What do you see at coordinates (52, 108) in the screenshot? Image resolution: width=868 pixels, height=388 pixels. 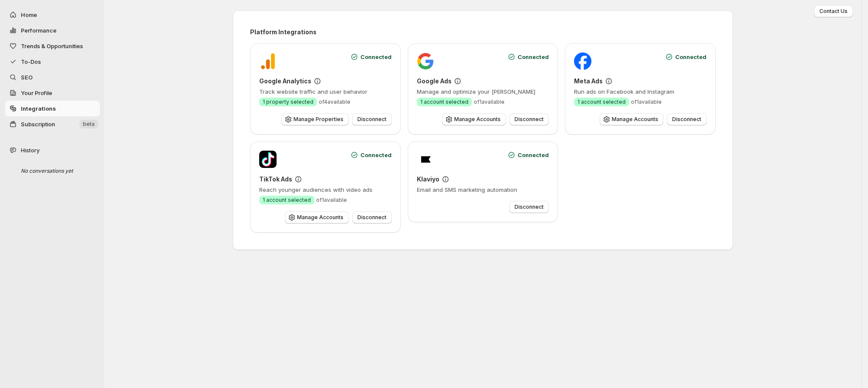 I see `a: Integrations` at bounding box center [52, 108].